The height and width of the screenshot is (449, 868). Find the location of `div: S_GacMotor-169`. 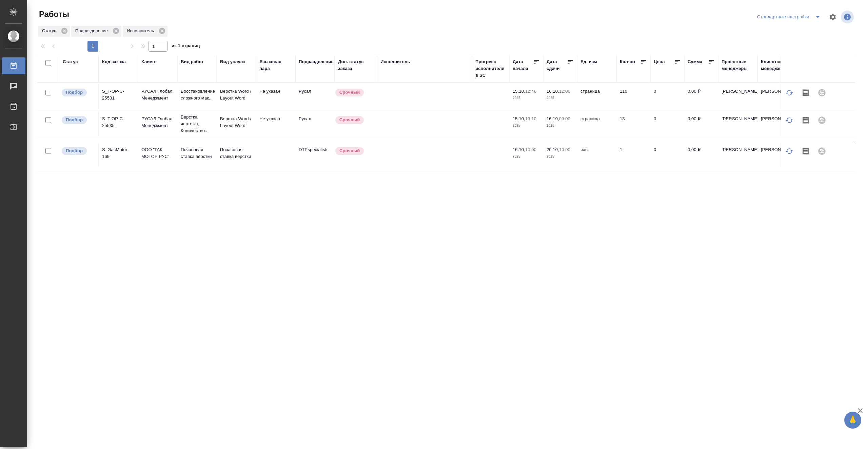

div: S_GacMotor-169 is located at coordinates (118, 153).